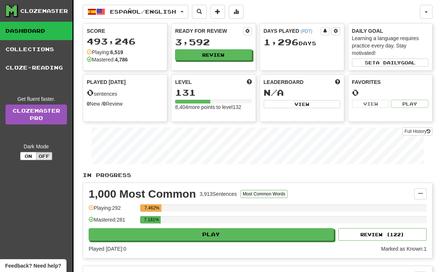 The width and height of the screenshot is (438, 272). What do you see at coordinates (391, 63) in the screenshot?
I see `button: Seta dailygoal` at bounding box center [391, 63].